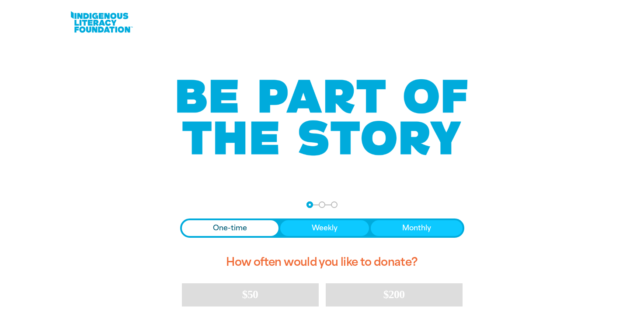 Image resolution: width=644 pixels, height=310 pixels. What do you see at coordinates (323, 228) in the screenshot?
I see `div: Donation frequency` at bounding box center [323, 228].